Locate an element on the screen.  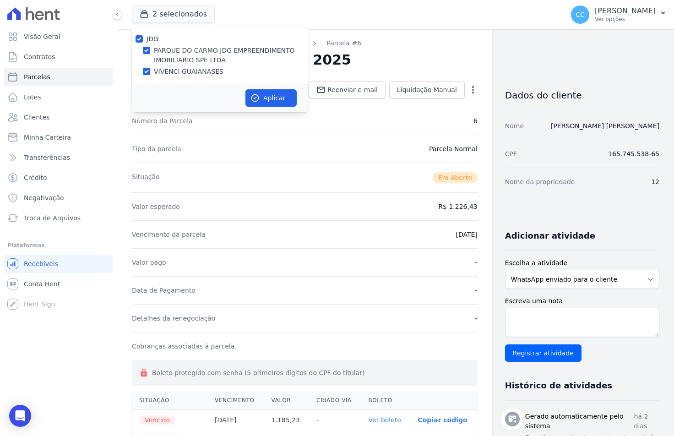
span: Boleto protegido com senha (5 primeiros dígitos do CPF do titular) is located at coordinates (258, 373).